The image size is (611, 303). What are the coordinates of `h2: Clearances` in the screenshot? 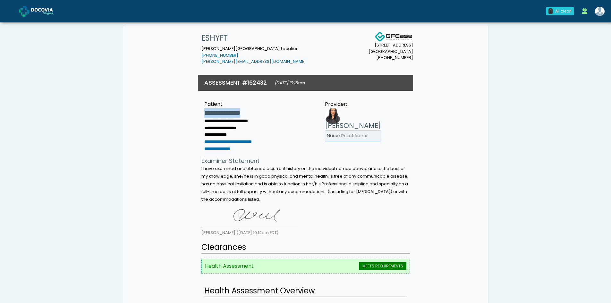 It's located at (306, 248).